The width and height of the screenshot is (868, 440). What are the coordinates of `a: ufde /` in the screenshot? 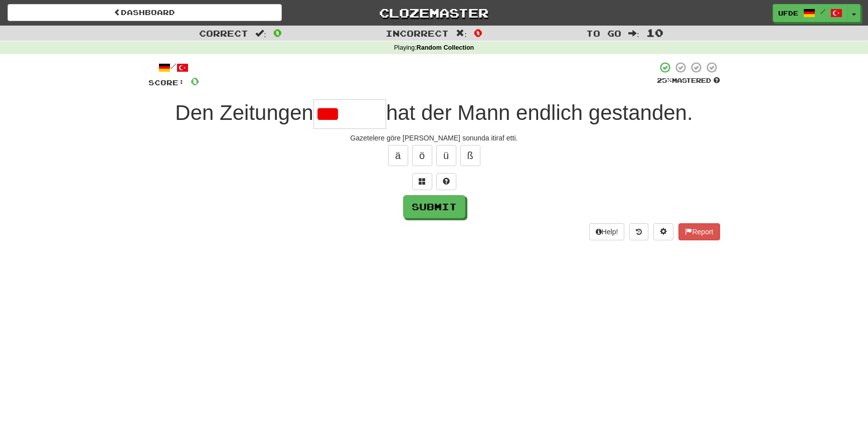 It's located at (810, 13).